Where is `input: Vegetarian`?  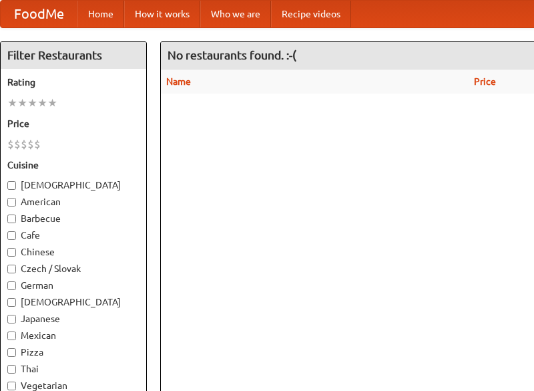
input: Vegetarian is located at coordinates (11, 385).